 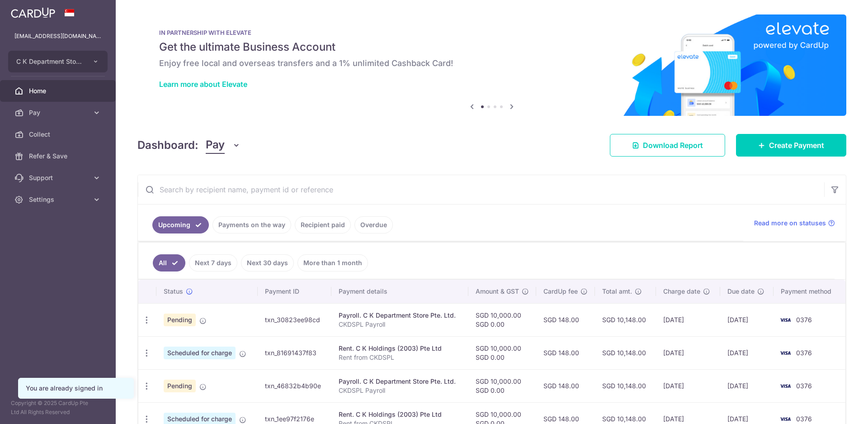 I want to click on a: Recipient paid, so click(x=323, y=225).